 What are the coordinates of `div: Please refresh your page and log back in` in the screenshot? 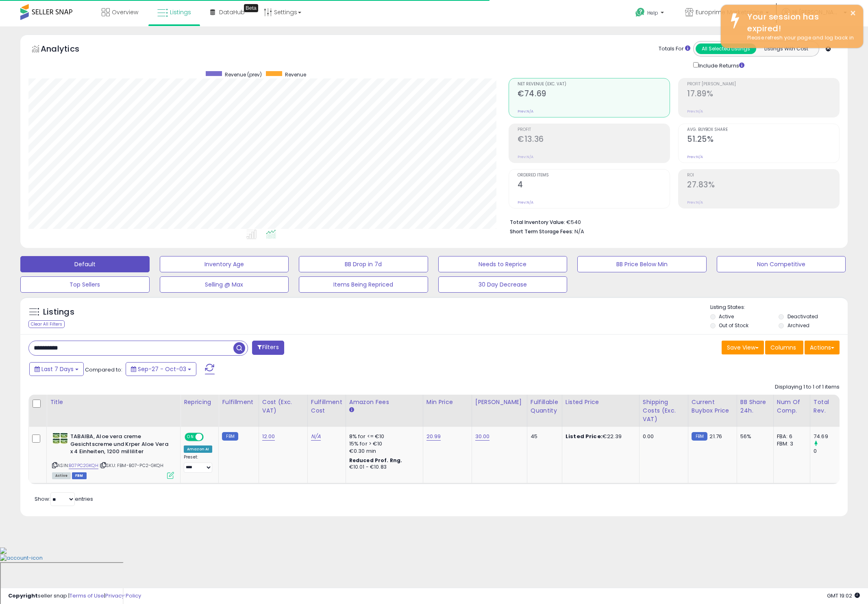 It's located at (799, 38).